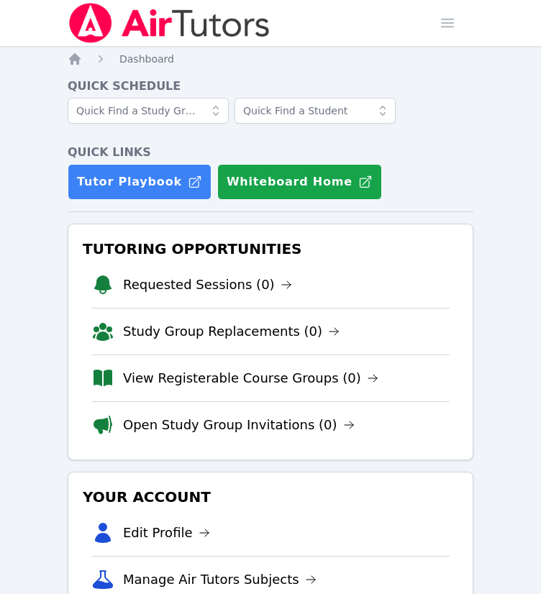 The width and height of the screenshot is (541, 594). What do you see at coordinates (207, 285) in the screenshot?
I see `a: Requested Sessions (0)` at bounding box center [207, 285].